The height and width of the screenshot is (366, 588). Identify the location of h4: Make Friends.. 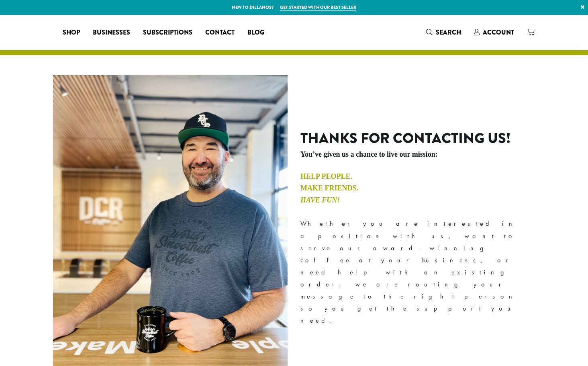
(418, 188).